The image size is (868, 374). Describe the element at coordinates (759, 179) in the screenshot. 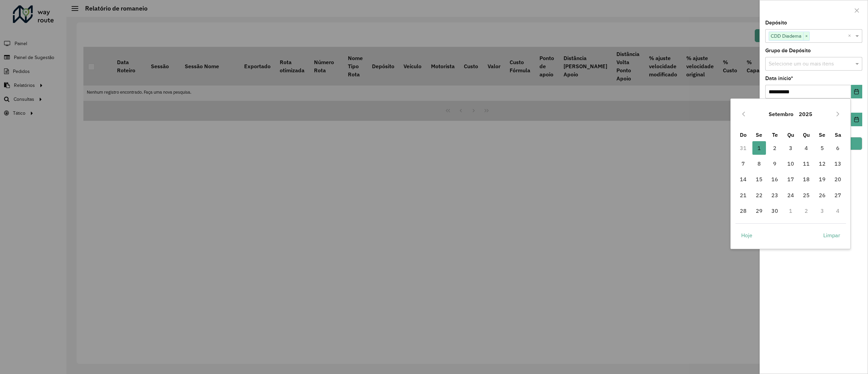

I see `span: 15` at that location.